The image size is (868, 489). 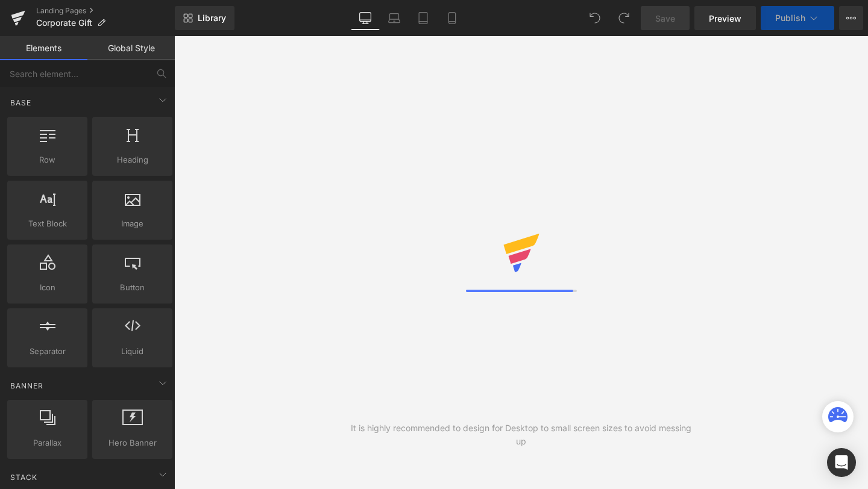 What do you see at coordinates (205, 18) in the screenshot?
I see `a: New Library` at bounding box center [205, 18].